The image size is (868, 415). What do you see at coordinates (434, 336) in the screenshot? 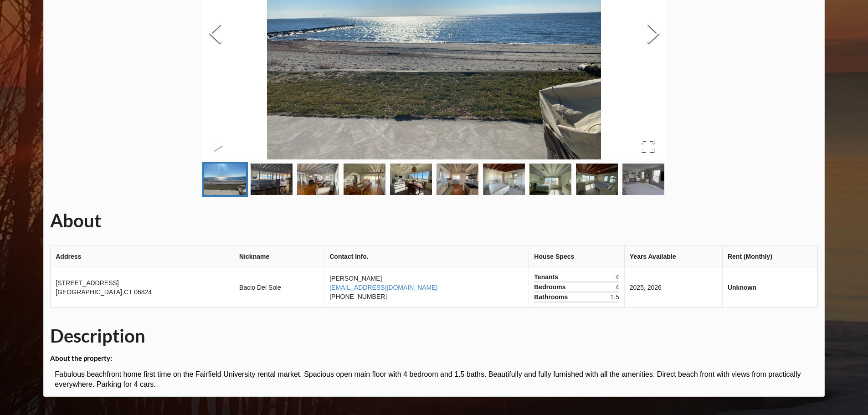
I see `h1: Description` at bounding box center [434, 336].